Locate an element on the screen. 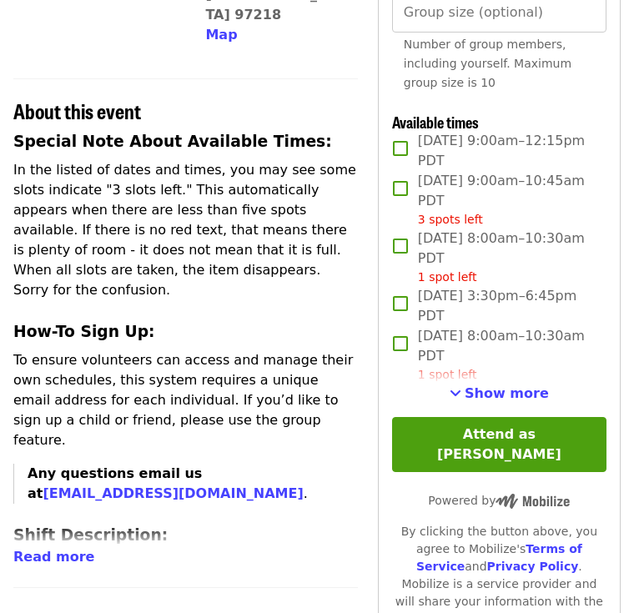 The height and width of the screenshot is (613, 634). a: Privacy Policy is located at coordinates (533, 567).